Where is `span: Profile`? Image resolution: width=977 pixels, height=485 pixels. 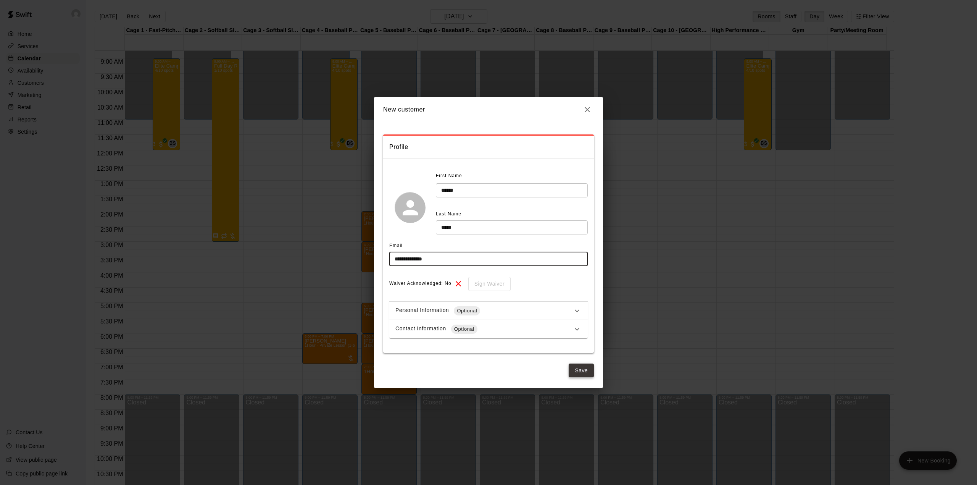 span: Profile is located at coordinates (488, 147).